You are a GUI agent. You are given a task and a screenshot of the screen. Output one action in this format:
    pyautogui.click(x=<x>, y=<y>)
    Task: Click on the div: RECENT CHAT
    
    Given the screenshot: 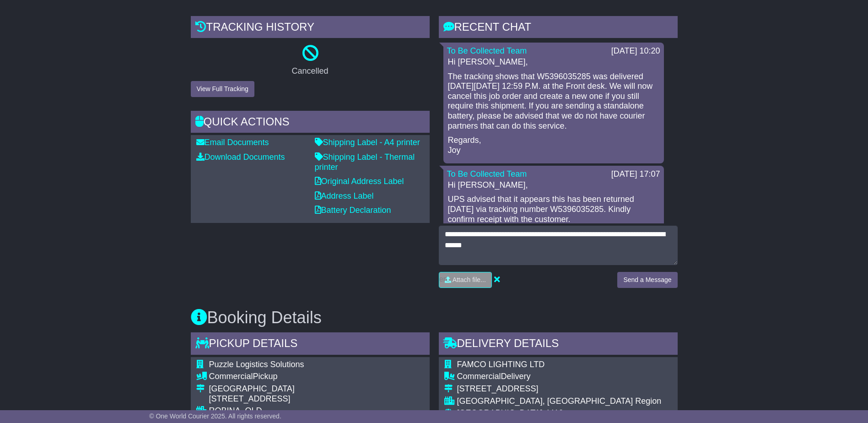 What is the action you would take?
    pyautogui.click(x=558, y=28)
    